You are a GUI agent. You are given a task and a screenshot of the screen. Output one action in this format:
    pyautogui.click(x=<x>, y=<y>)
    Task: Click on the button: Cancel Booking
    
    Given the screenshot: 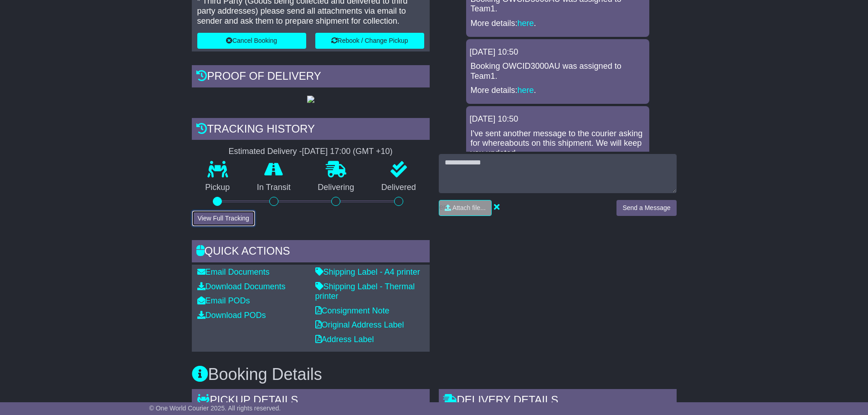 What is the action you would take?
    pyautogui.click(x=252, y=40)
    